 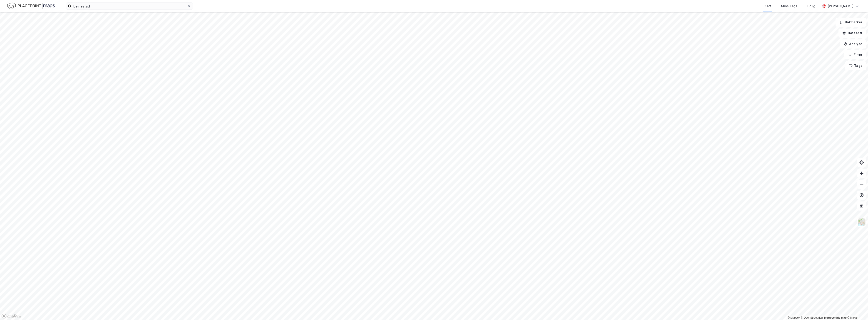 What do you see at coordinates (853, 44) in the screenshot?
I see `button: Analyse` at bounding box center [853, 44].